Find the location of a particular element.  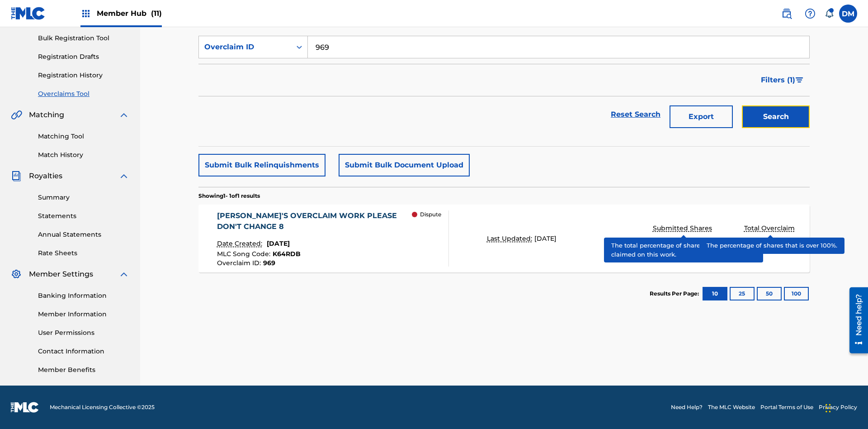

a: Reset Search is located at coordinates (636, 114).